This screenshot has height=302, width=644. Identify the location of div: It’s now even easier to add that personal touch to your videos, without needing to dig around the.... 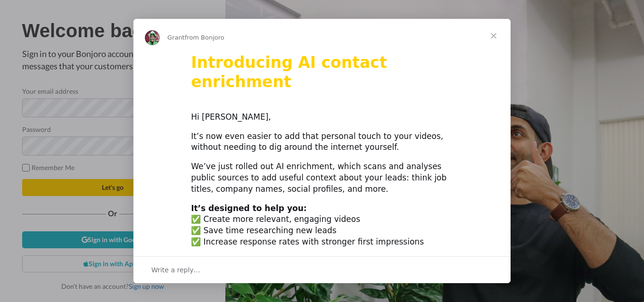
(322, 143).